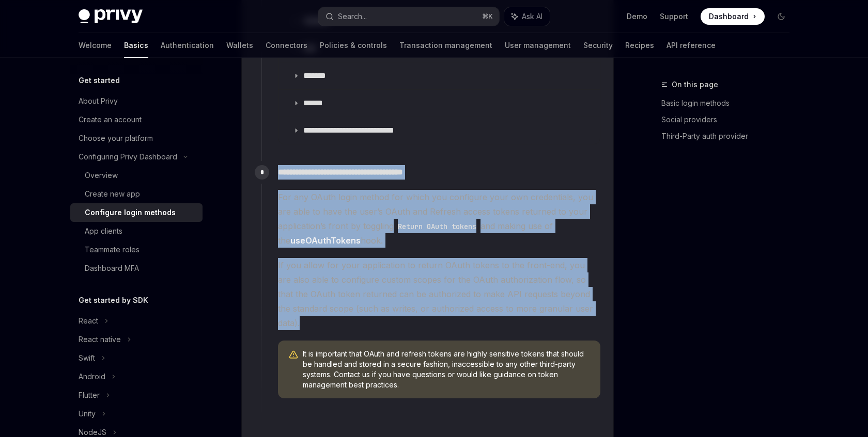 This screenshot has height=437, width=868. Describe the element at coordinates (439, 219) in the screenshot. I see `span: For any OAuth login method for which you configure your own credentials, you are able to have the...` at that location.